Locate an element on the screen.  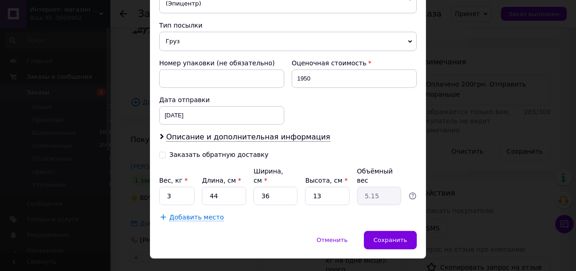
span: Тип посылки is located at coordinates (181, 25).